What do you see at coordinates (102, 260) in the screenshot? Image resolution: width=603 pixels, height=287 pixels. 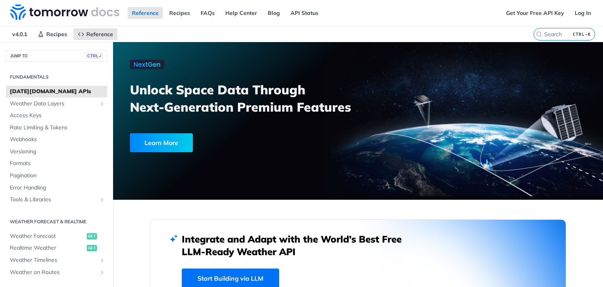 I see `button: Show subpages for Weather Timelines` at bounding box center [102, 260].